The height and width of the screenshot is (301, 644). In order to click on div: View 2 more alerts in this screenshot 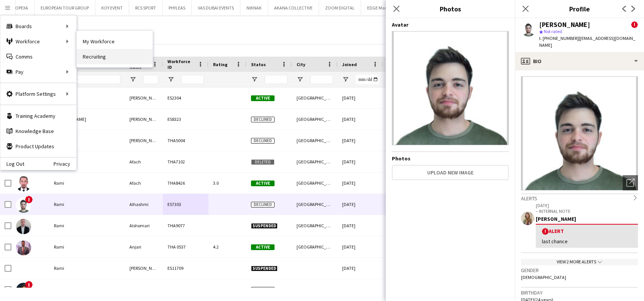, I will do `click(579, 262)`.